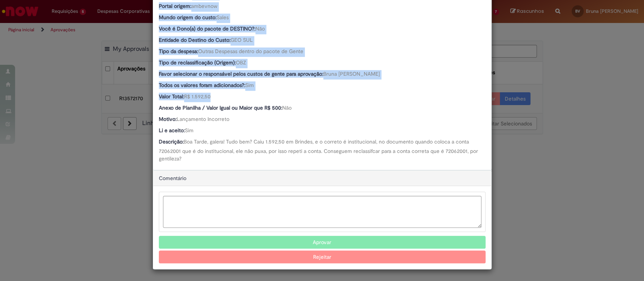 The width and height of the screenshot is (644, 281). I want to click on b: Portal origem:, so click(175, 6).